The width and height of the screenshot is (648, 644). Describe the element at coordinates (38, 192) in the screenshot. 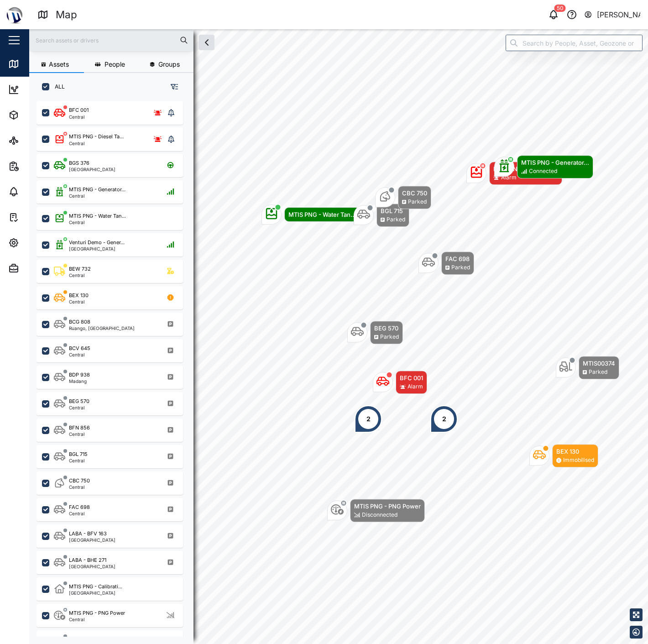

I see `div: Alarms` at that location.